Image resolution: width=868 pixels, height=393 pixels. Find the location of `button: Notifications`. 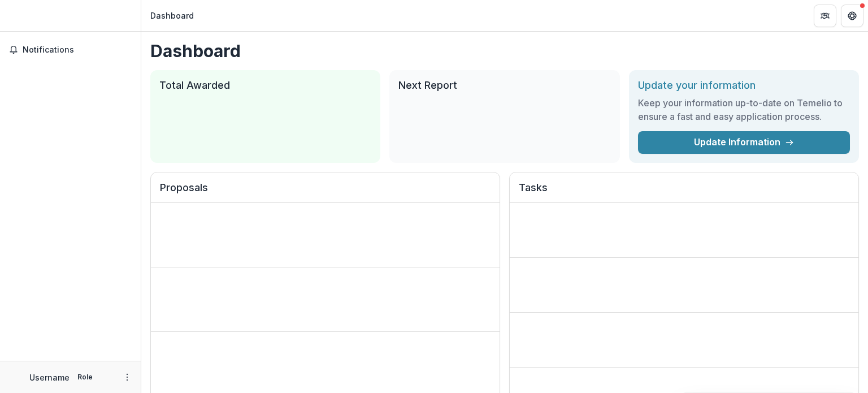

button: Notifications is located at coordinates (70, 50).